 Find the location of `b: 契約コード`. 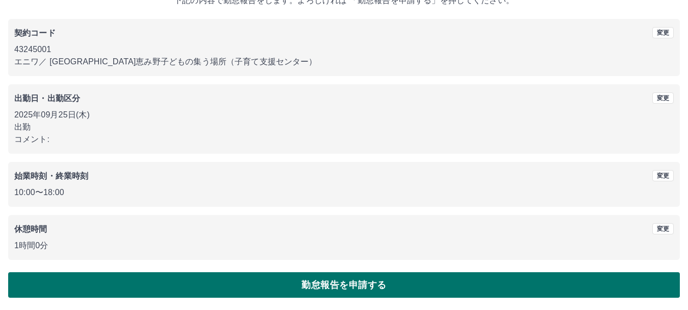

b: 契約コード is located at coordinates (35, 33).